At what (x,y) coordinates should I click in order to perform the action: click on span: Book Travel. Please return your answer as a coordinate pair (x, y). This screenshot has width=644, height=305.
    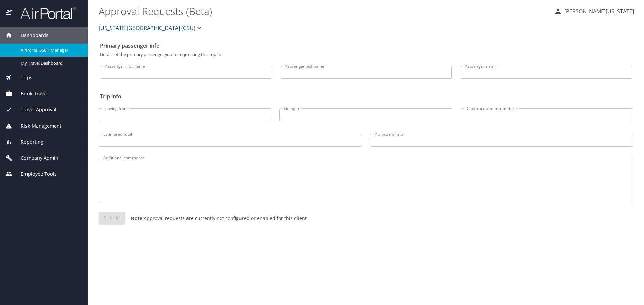
    Looking at the image, I should click on (30, 94).